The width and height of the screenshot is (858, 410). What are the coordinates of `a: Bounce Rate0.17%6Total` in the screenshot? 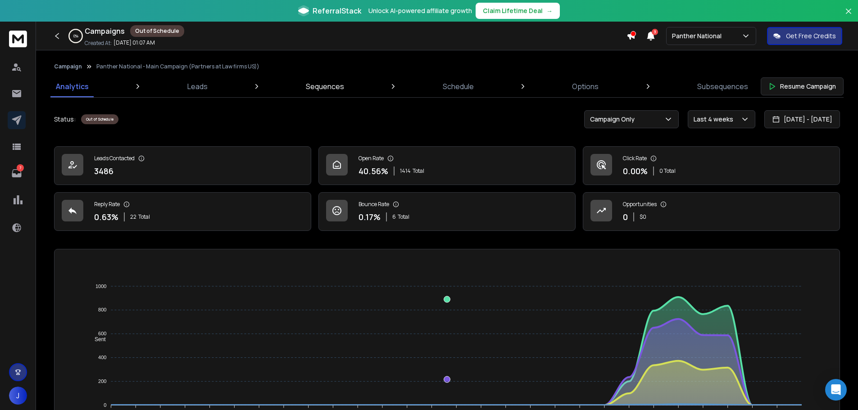 It's located at (447, 212).